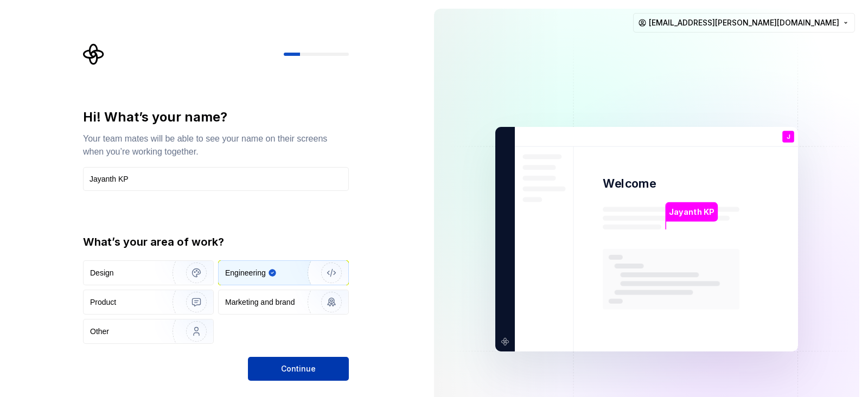 The height and width of the screenshot is (397, 868). Describe the element at coordinates (103, 302) in the screenshot. I see `div: Product` at that location.